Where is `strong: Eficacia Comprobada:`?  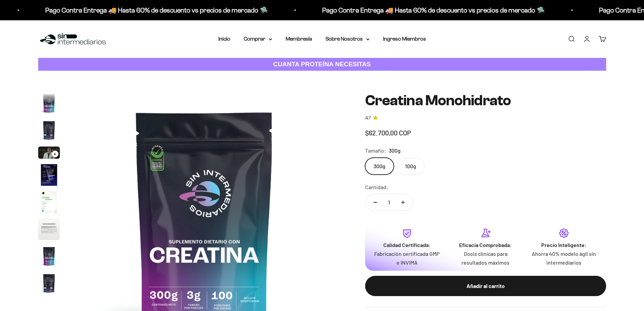
strong: Eficacia Comprobada: is located at coordinates (486, 245).